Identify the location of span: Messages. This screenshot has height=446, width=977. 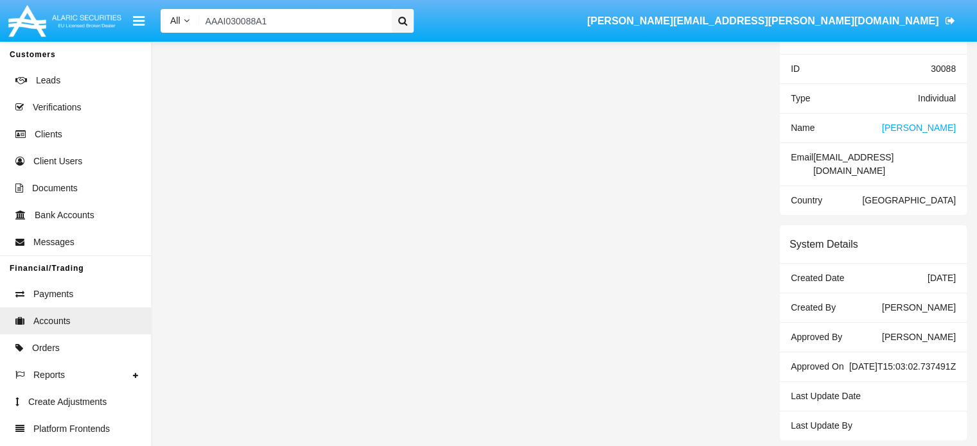
(54, 242).